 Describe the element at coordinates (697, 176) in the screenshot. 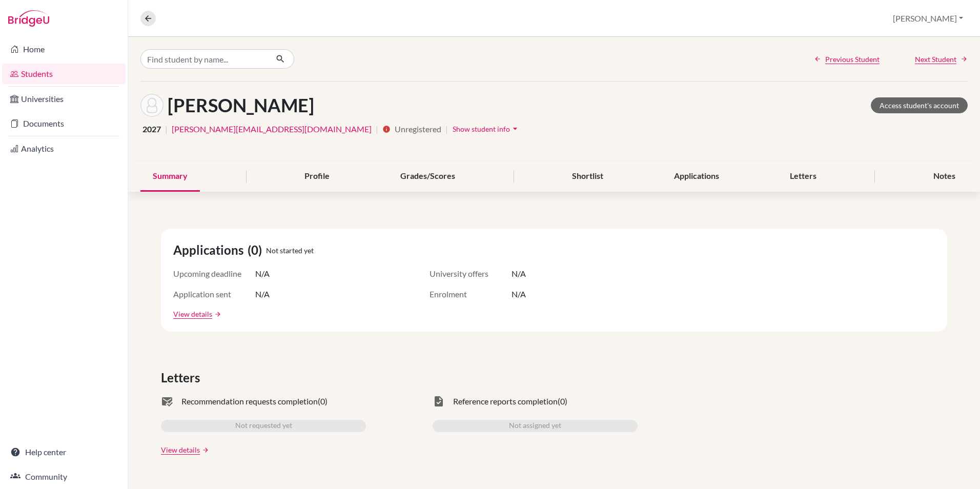

I see `div: Applications` at that location.